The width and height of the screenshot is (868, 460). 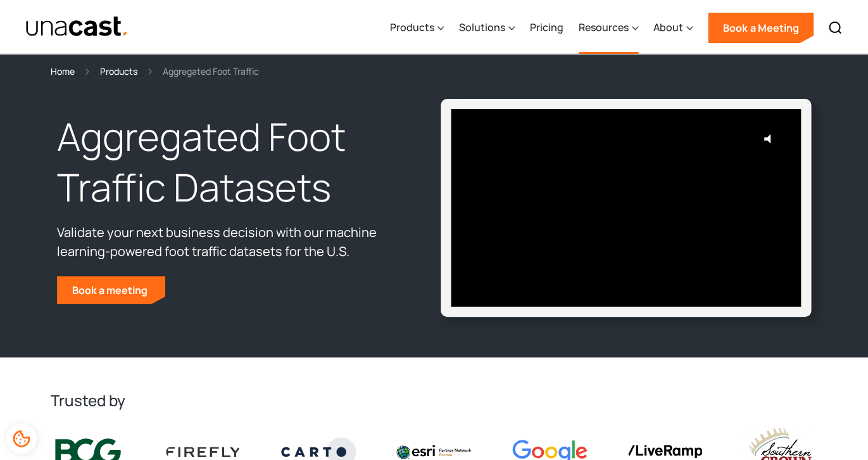 I want to click on img: Firefly Advertising logo, so click(x=203, y=451).